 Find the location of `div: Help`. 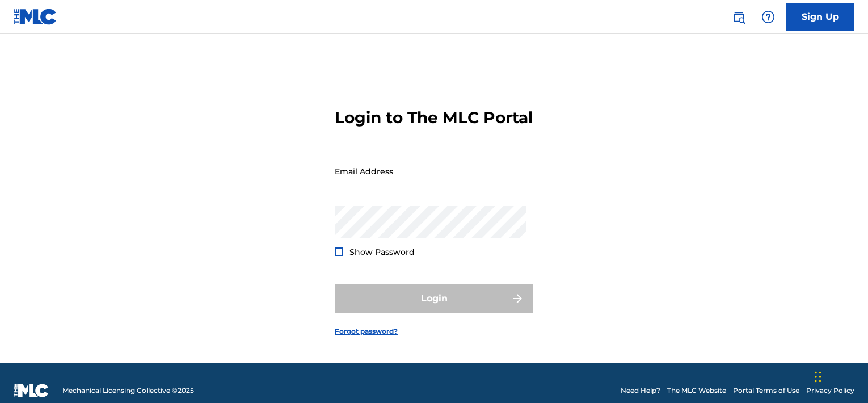

div: Help is located at coordinates (768, 17).